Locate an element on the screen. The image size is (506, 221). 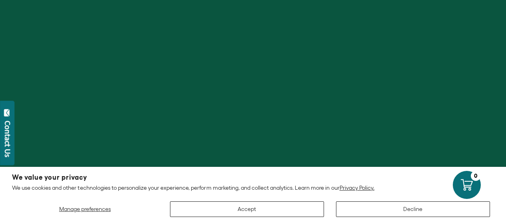
button: Accept is located at coordinates (247, 209).